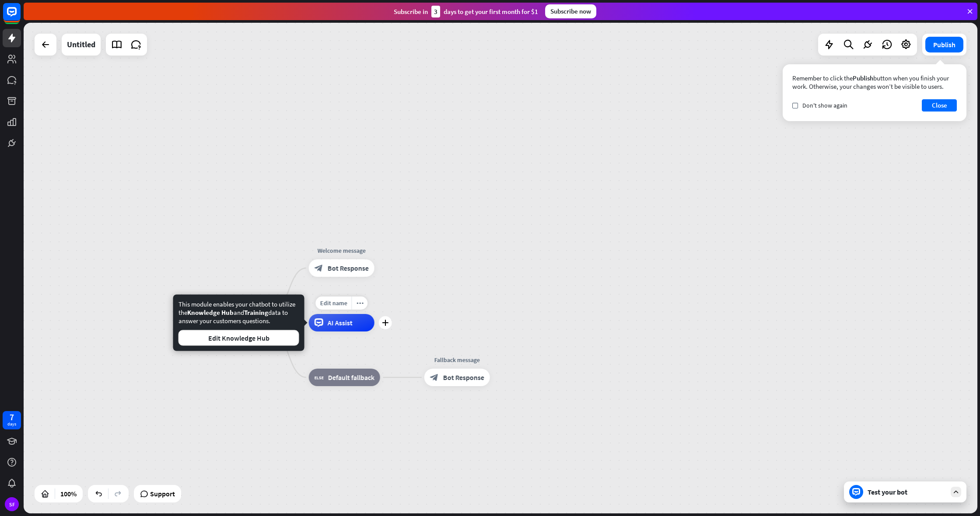 The height and width of the screenshot is (516, 980). Describe the element at coordinates (351, 377) in the screenshot. I see `span: Default fallback` at that location.